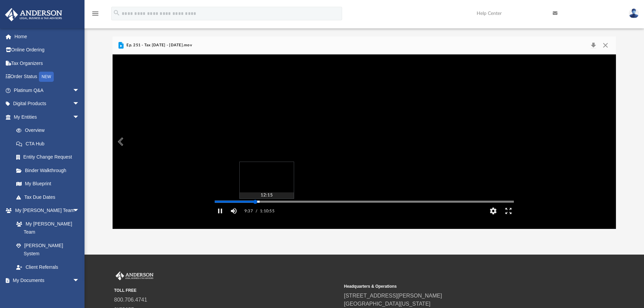 The width and height of the screenshot is (644, 308). What do you see at coordinates (47, 117) in the screenshot?
I see `a: My Entitiesarrow_drop_down` at bounding box center [47, 117].